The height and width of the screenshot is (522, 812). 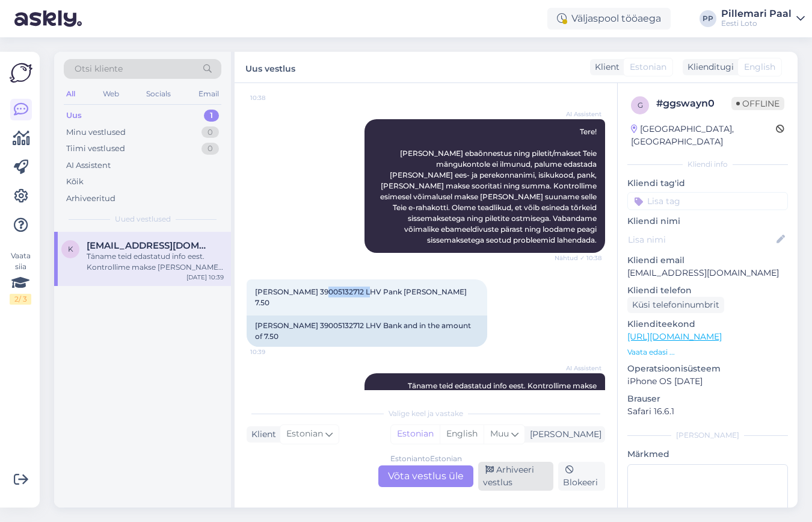 I want to click on label: Uus vestlus, so click(x=270, y=67).